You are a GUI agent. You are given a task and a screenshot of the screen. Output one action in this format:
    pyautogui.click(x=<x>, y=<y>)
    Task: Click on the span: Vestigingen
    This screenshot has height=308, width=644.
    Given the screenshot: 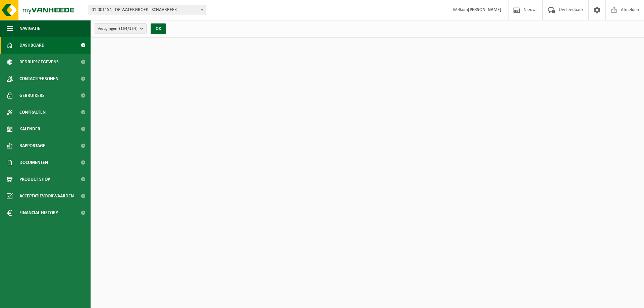 What is the action you would take?
    pyautogui.click(x=118, y=29)
    